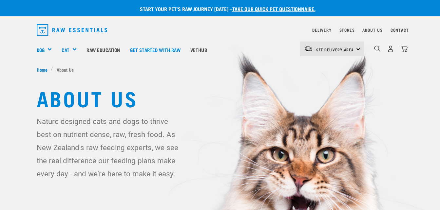 This screenshot has height=210, width=440. Describe the element at coordinates (44, 70) in the screenshot. I see `a: Home` at that location.